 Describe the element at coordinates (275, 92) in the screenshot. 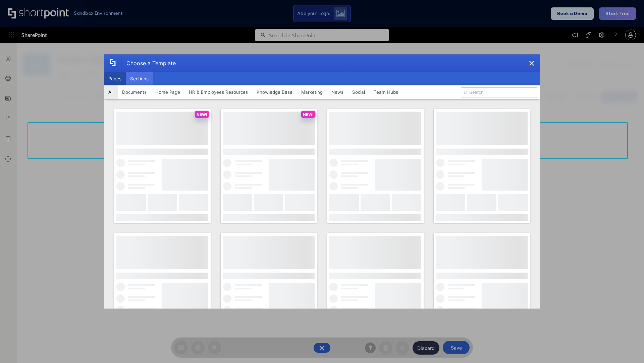

I see `button: Knowledge Base` at that location.